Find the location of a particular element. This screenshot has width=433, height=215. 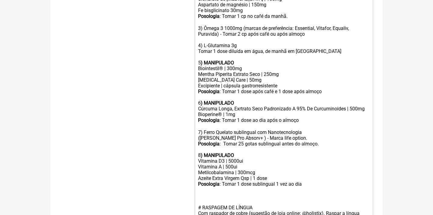

div: : Tomar 1 dose após café e 1 dose após almoço 6 is located at coordinates (284, 97).